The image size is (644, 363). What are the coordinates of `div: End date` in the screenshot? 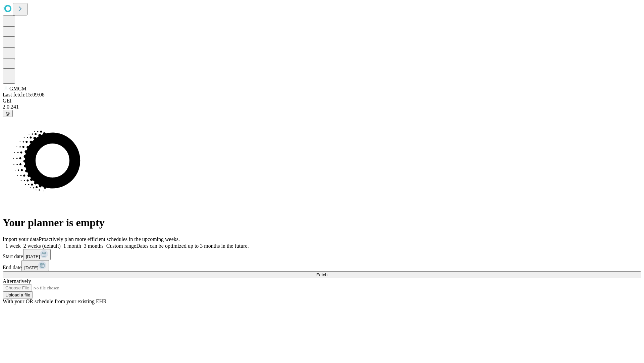 It's located at (322, 266).